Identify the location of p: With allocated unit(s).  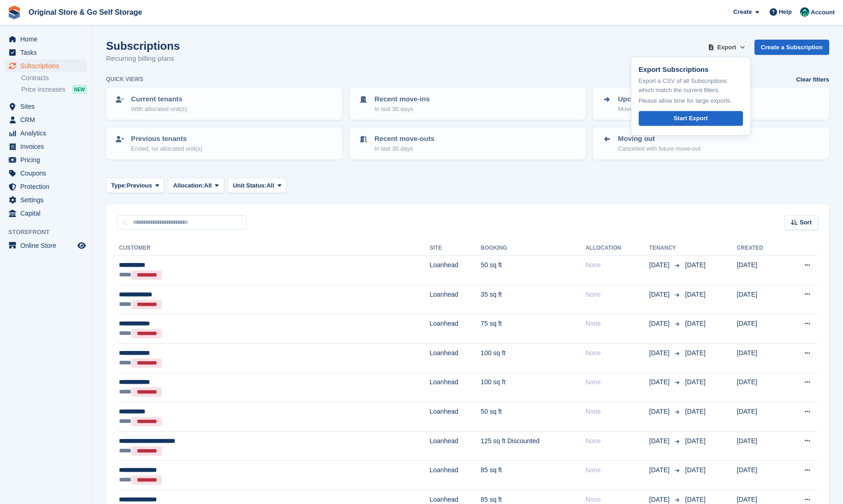
(159, 109).